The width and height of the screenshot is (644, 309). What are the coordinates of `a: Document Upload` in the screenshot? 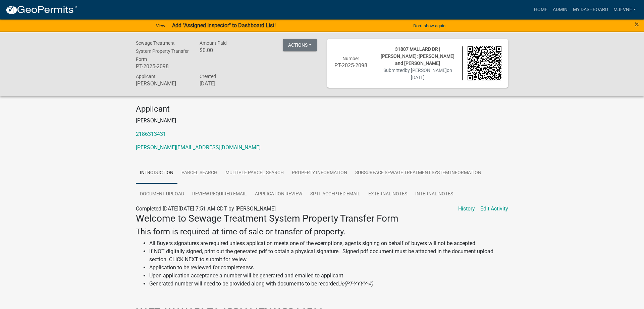 It's located at (162, 194).